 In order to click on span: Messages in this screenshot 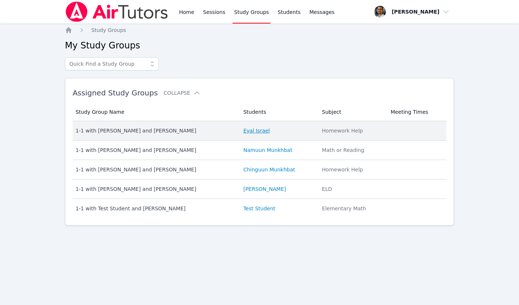, I will do `click(322, 12)`.